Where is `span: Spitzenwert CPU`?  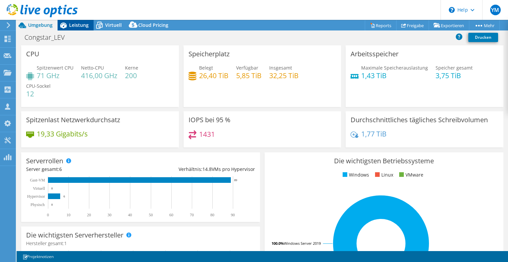
span: Spitzenwert CPU is located at coordinates (55, 67).